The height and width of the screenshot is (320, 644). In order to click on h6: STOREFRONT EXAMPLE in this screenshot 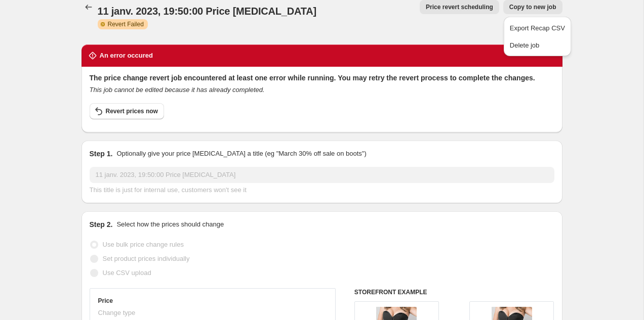, I will do `click(454, 293)`.